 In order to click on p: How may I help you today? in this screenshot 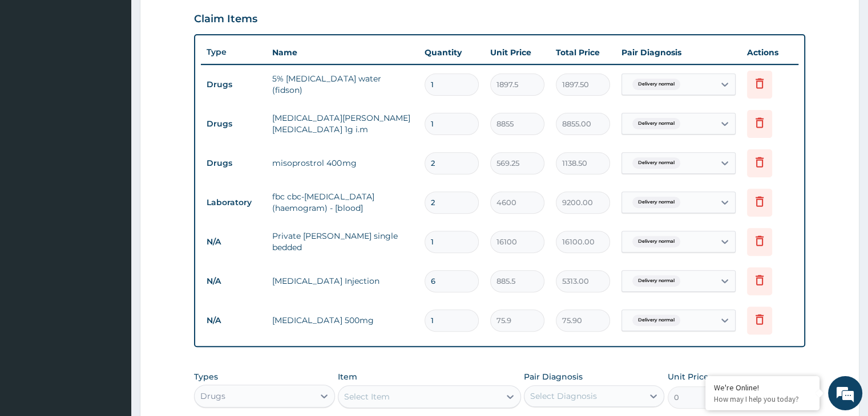, I will do `click(762, 399)`.